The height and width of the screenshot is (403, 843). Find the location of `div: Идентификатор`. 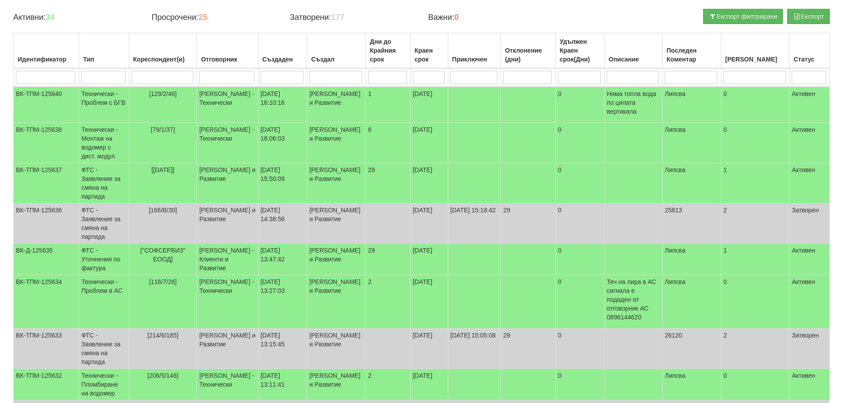

div: Идентификатор is located at coordinates (46, 59).